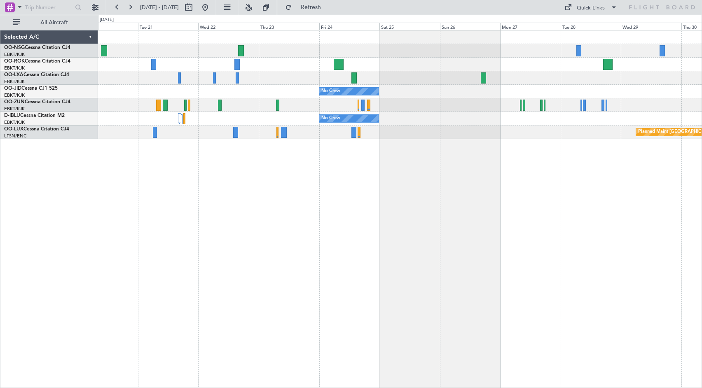  Describe the element at coordinates (14, 61) in the screenshot. I see `span: OO-ROK` at that location.